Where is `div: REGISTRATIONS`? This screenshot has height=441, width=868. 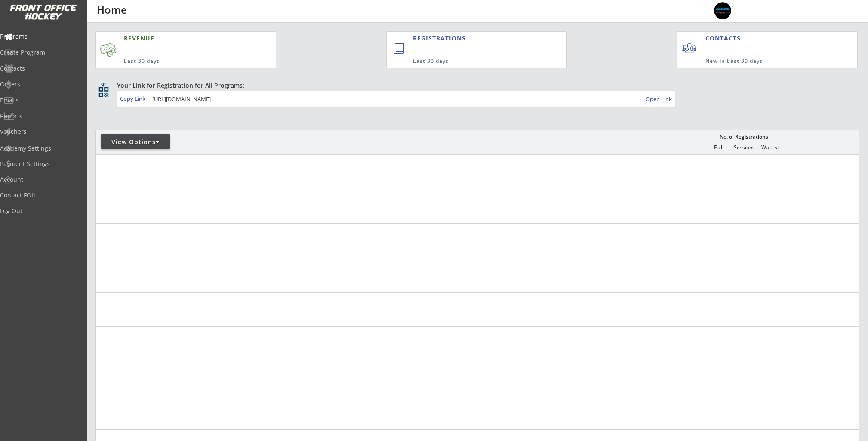 div: REGISTRATIONS is located at coordinates (470, 38).